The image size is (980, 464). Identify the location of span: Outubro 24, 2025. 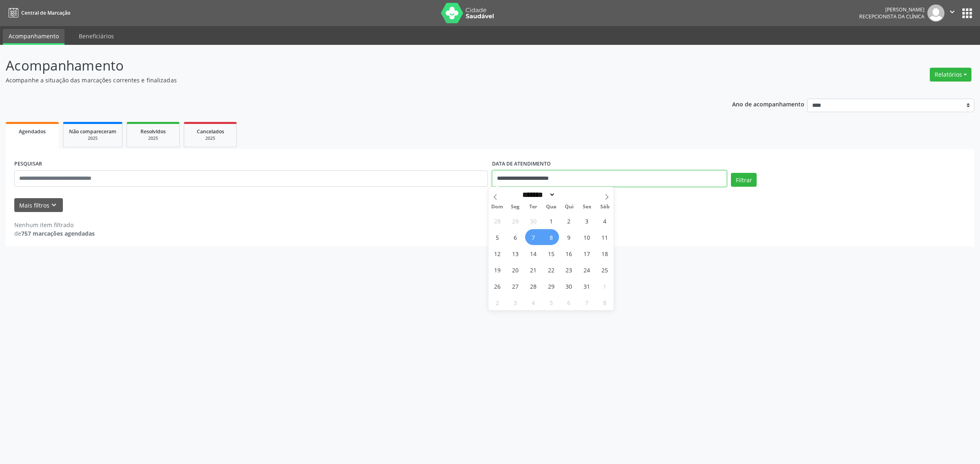
(587, 270).